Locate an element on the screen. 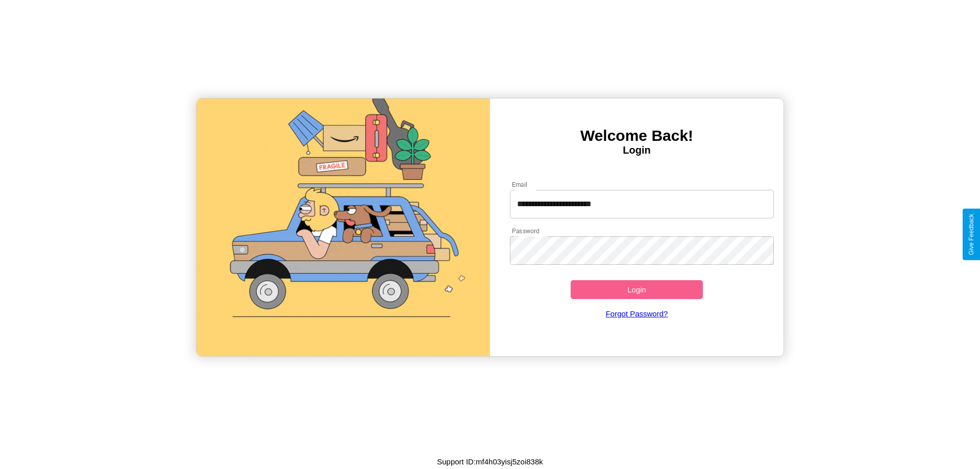 The height and width of the screenshot is (469, 980). h4: Login is located at coordinates (636, 150).